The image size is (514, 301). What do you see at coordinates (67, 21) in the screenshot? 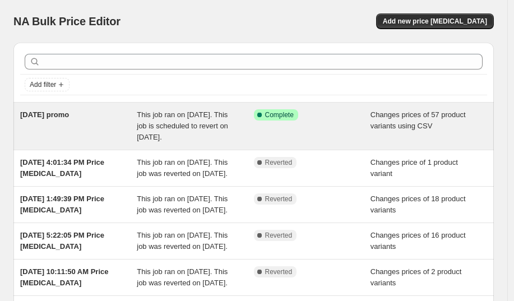
I see `span: NA Bulk Price Editor` at bounding box center [67, 21].